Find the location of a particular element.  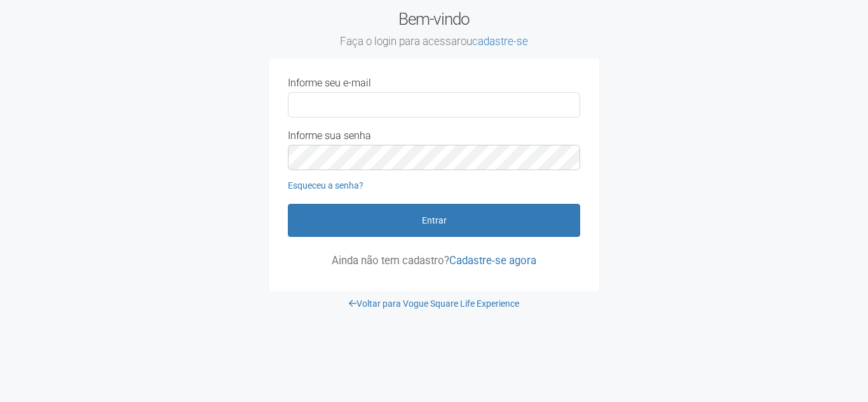

h2: Bem-vindo is located at coordinates (434, 29).